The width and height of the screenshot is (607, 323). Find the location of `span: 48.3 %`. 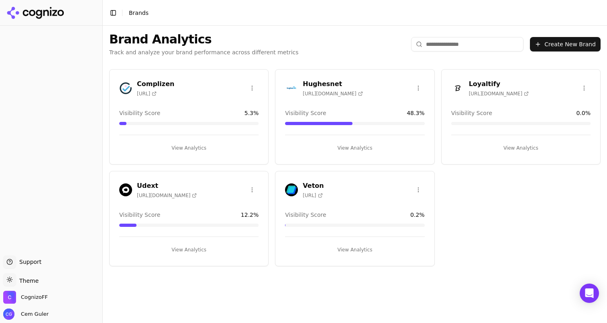

span: 48.3 % is located at coordinates (416, 113).